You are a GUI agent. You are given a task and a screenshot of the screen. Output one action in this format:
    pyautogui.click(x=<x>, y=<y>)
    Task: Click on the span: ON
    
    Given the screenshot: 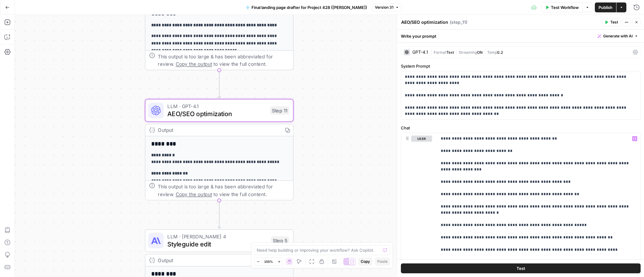 What is the action you would take?
    pyautogui.click(x=480, y=52)
    